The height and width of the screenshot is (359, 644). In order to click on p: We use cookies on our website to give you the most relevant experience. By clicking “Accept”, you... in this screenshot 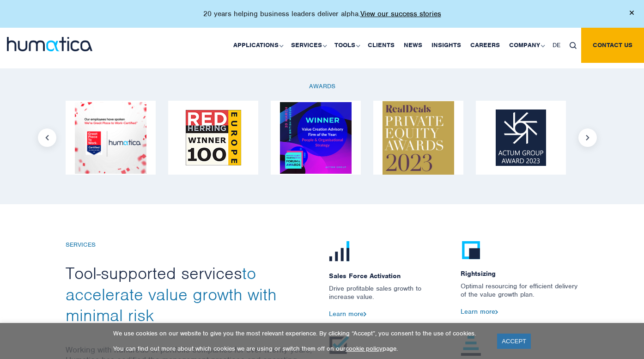, I will do `click(300, 333)`.